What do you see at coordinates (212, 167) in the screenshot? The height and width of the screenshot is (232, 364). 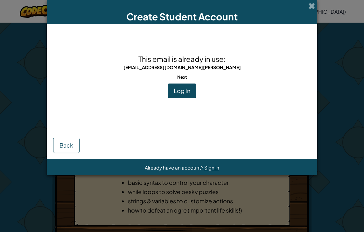 I see `span: Sign in` at bounding box center [212, 167].